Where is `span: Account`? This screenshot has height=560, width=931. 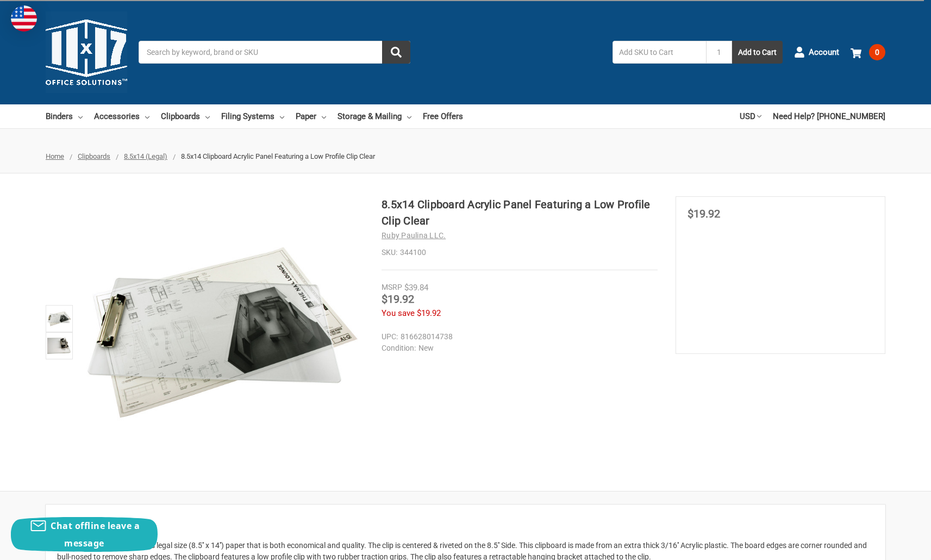 span: Account is located at coordinates (823, 52).